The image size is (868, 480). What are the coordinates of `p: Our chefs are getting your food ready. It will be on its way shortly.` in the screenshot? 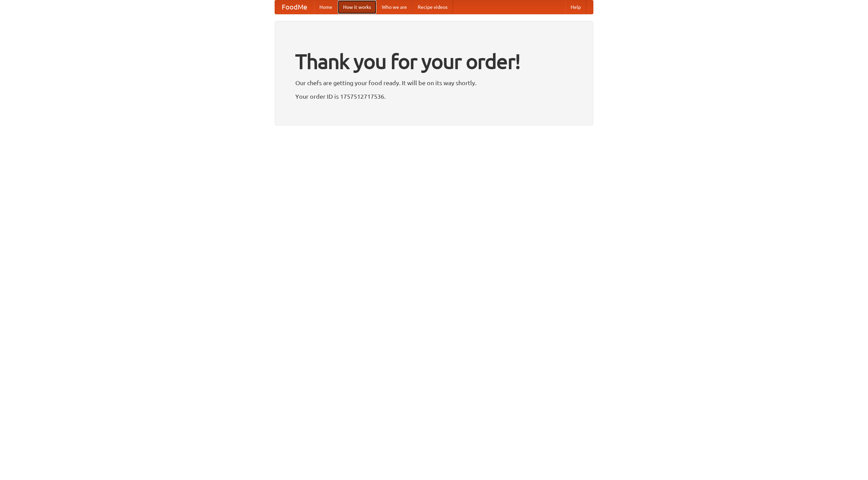 It's located at (434, 83).